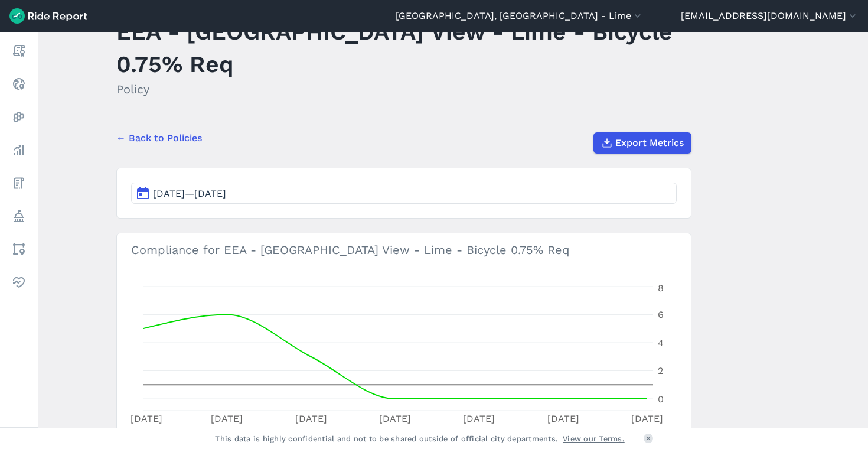 The image size is (868, 449). Describe the element at coordinates (19, 282) in the screenshot. I see `a: Health` at that location.